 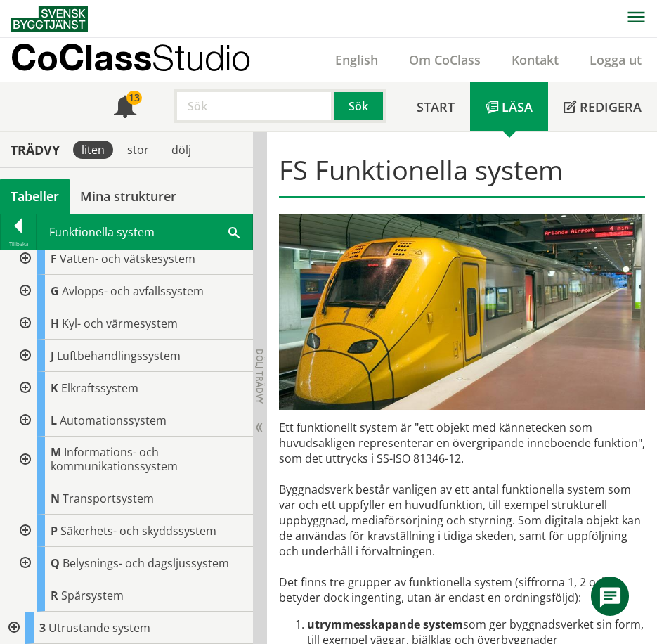 What do you see at coordinates (182, 150) in the screenshot?
I see `div: dölj` at bounding box center [182, 150].